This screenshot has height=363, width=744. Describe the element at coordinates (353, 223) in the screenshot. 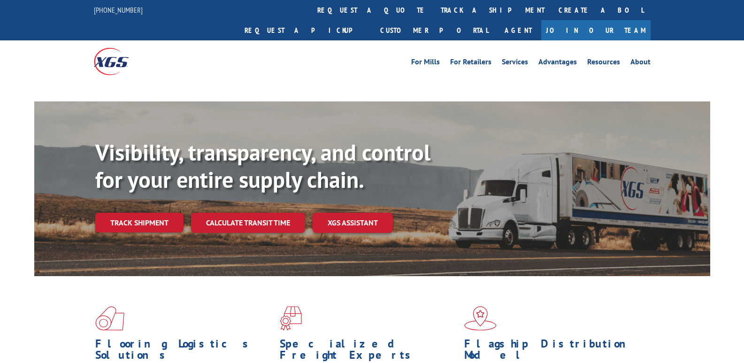

I see `a: XGS ASSISTANT` at that location.